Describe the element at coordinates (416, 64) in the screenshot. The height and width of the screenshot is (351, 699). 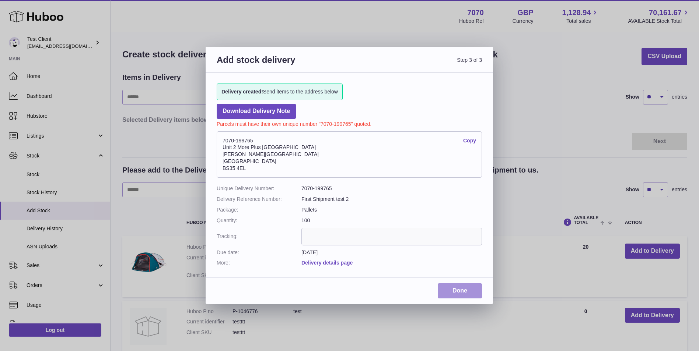
I see `span: Step 3 of 3` at that location.